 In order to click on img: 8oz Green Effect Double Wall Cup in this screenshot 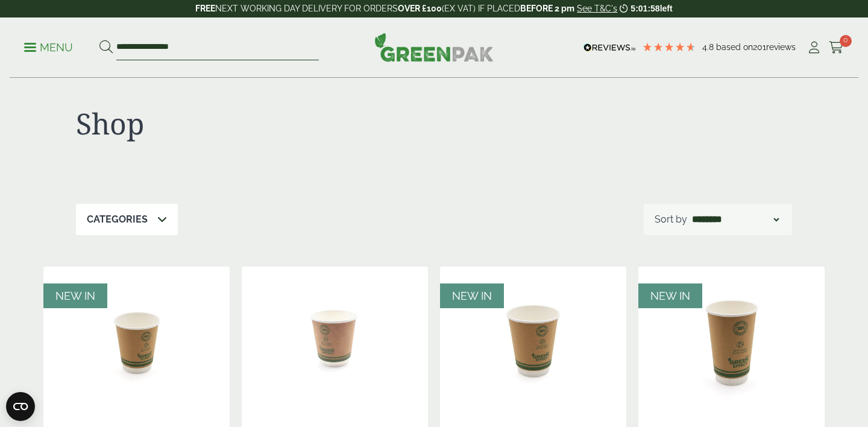, I will do `click(136, 342)`.